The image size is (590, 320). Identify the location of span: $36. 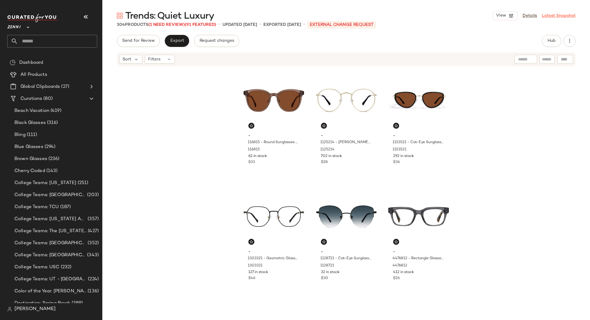
(396, 162).